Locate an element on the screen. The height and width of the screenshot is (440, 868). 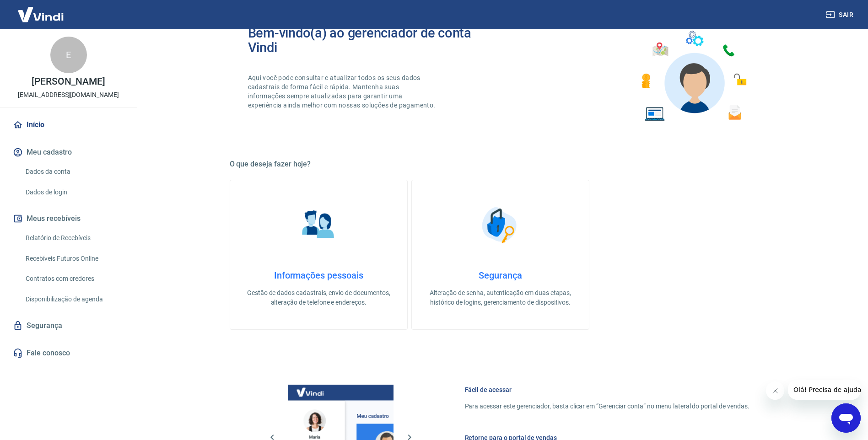
h5: O que deseja fazer hoje? is located at coordinates (501, 164).